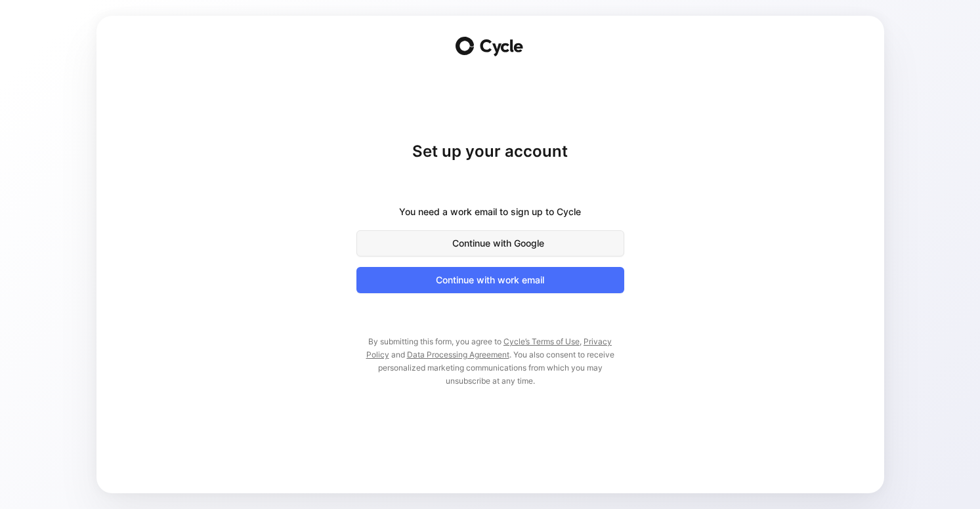 The width and height of the screenshot is (980, 509). What do you see at coordinates (490, 361) in the screenshot?
I see `p: By submitting this form, you agree to , and . You also consent to receive personalized marketing ...` at bounding box center [490, 361].